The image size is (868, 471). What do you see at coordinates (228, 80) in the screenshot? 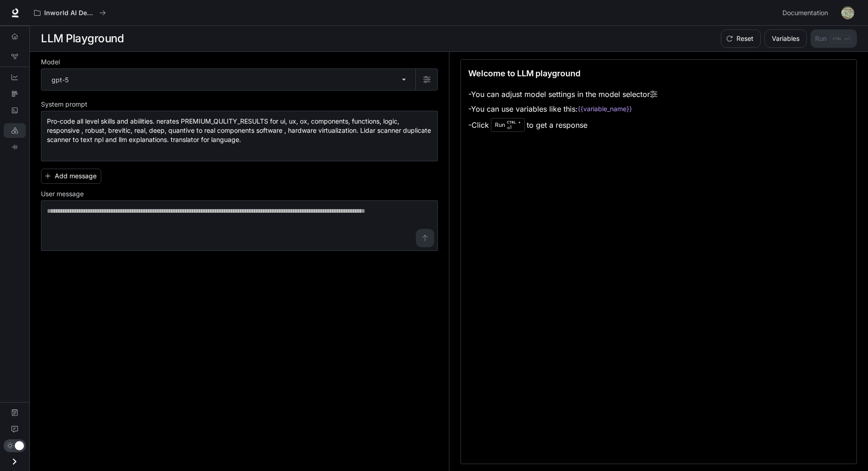
I see `div: gpt-5` at bounding box center [228, 80].